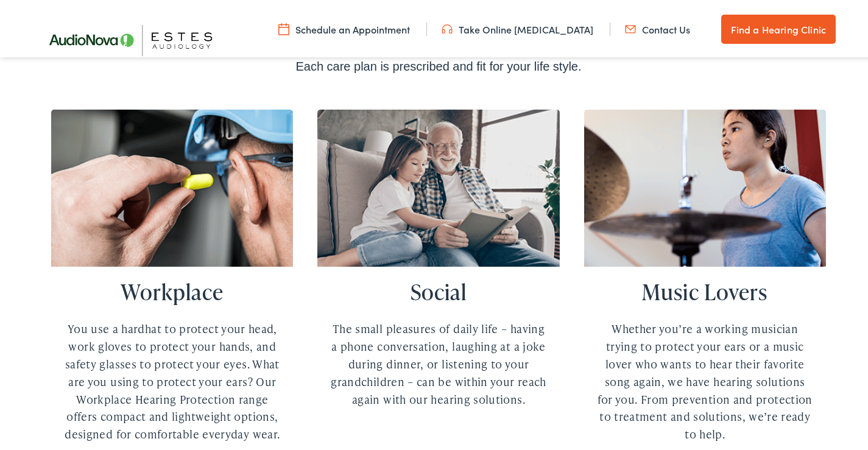  Describe the element at coordinates (778, 27) in the screenshot. I see `a: Find a Hearing Clinic` at that location.